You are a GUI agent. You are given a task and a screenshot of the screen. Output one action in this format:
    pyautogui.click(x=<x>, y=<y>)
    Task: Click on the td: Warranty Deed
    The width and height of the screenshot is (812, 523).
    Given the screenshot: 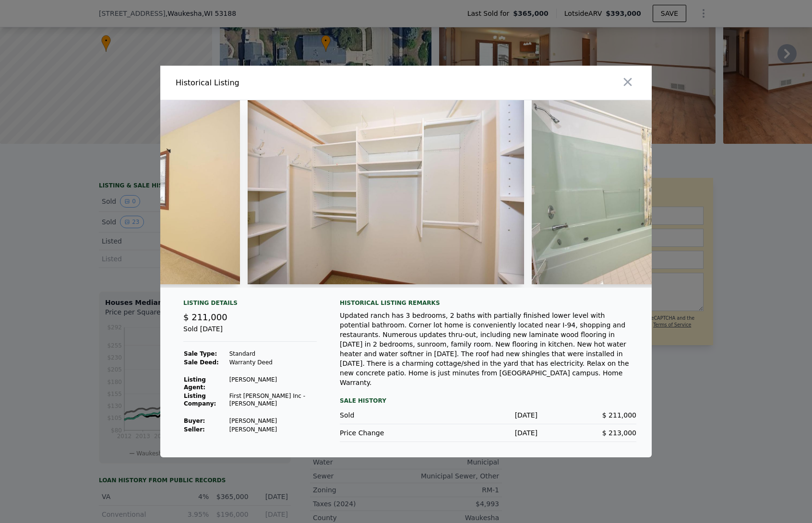 What is the action you would take?
    pyautogui.click(x=273, y=363)
    